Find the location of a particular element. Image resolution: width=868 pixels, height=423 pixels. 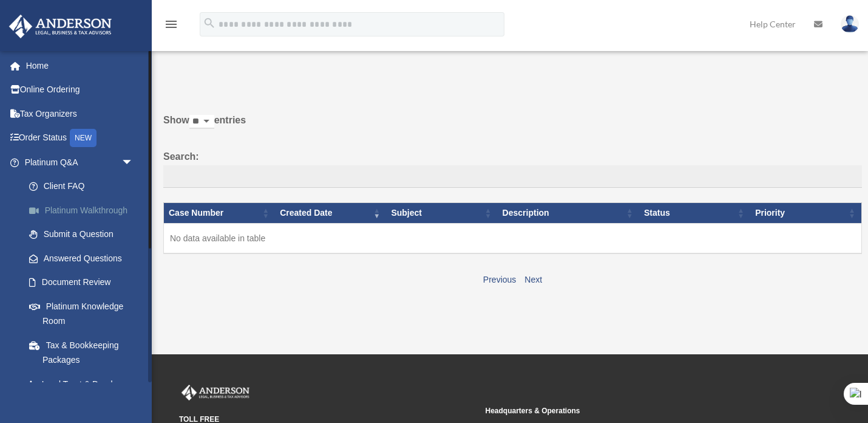

i: search is located at coordinates (210, 23).